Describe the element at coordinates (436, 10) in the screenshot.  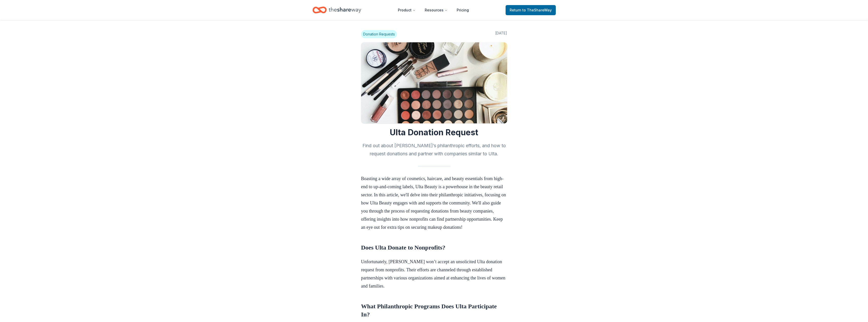
I see `button: Resources` at that location.